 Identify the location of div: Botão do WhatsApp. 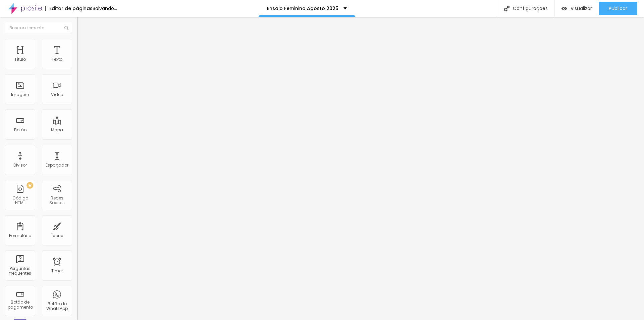
(57, 306).